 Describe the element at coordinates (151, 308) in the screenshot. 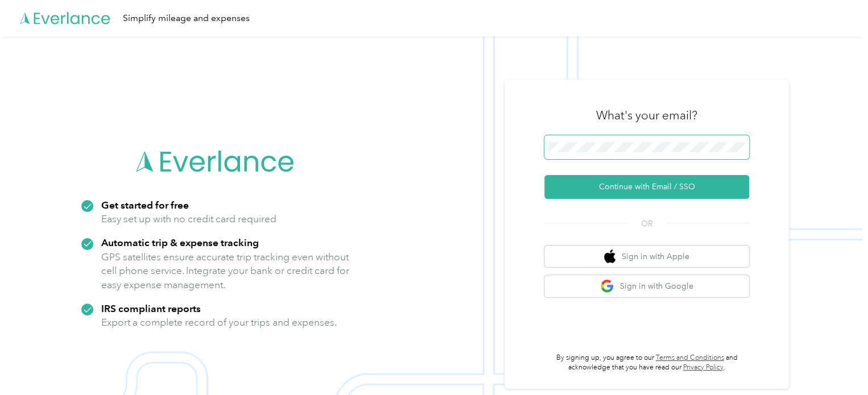

I see `strong: IRS compliant reports` at that location.